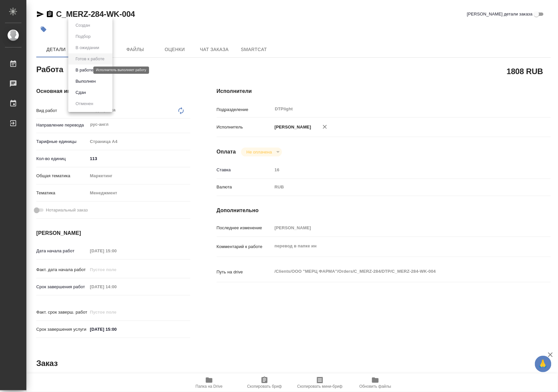 The width and height of the screenshot is (558, 392). I want to click on button: В работе, so click(84, 70).